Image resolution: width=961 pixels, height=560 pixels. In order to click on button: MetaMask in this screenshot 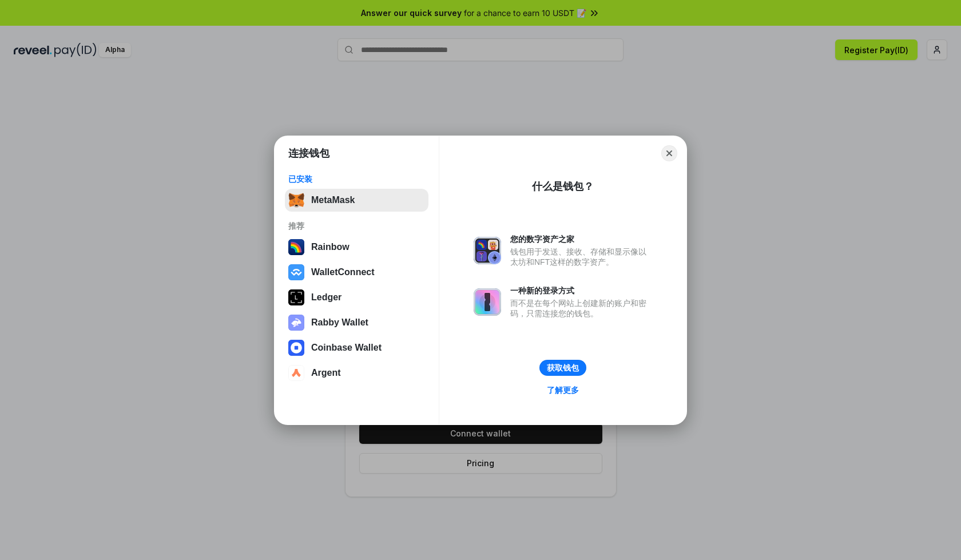, I will do `click(356, 200)`.